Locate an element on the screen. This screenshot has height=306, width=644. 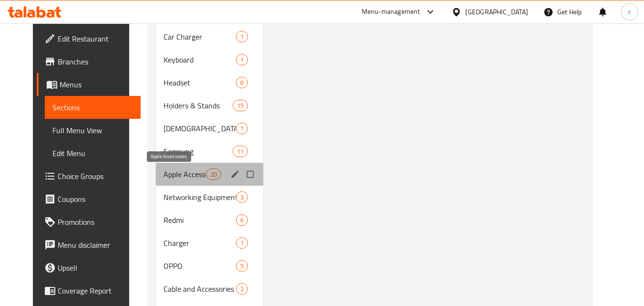
a: Promotions is located at coordinates (89, 222).